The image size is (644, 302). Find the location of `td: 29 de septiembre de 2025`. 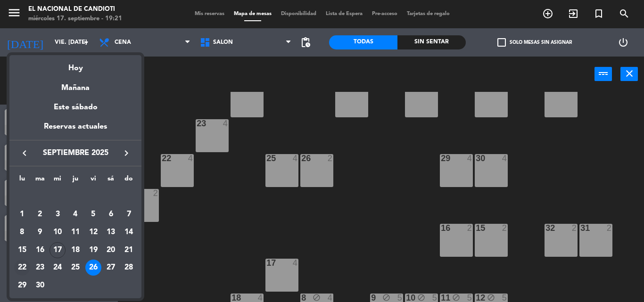

td: 29 de septiembre de 2025 is located at coordinates (22, 286).